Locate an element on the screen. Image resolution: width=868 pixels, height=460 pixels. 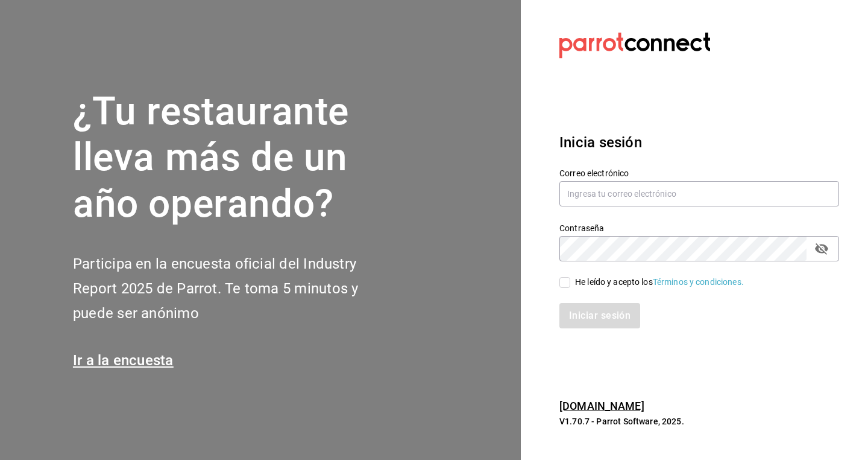
label: Contraseña is located at coordinates (700, 227).